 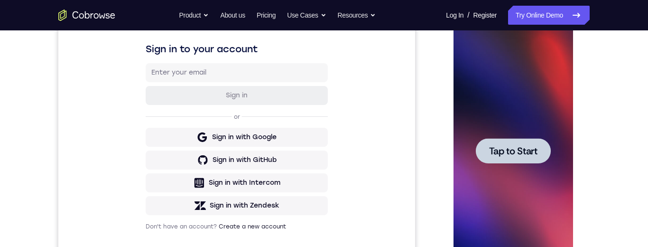 What do you see at coordinates (266, 15) in the screenshot?
I see `a: Pricing` at bounding box center [266, 15].